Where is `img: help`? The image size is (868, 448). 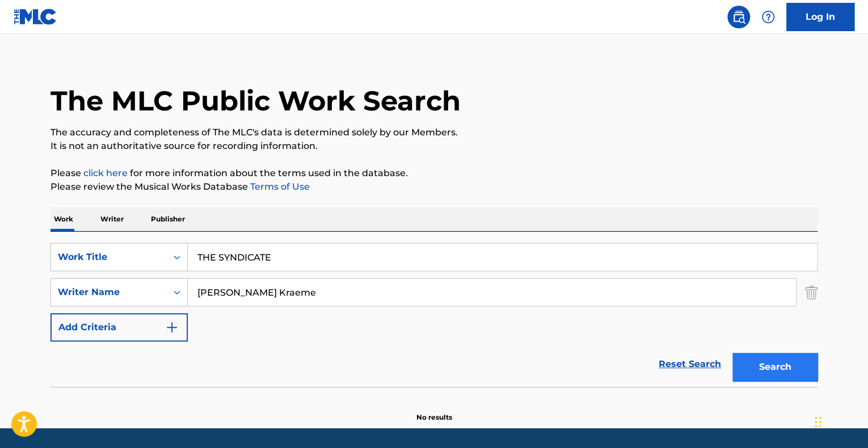
img: help is located at coordinates (768, 17).